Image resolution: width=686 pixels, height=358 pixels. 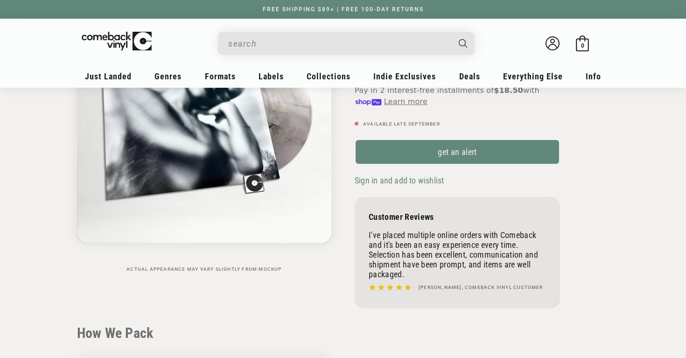 I want to click on button: Sign in and add to wishlist, so click(x=400, y=180).